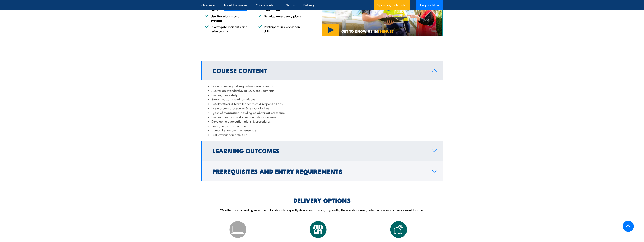 The width and height of the screenshot is (644, 242). I want to click on li: Investigate incidents and raise alarms, so click(228, 29).